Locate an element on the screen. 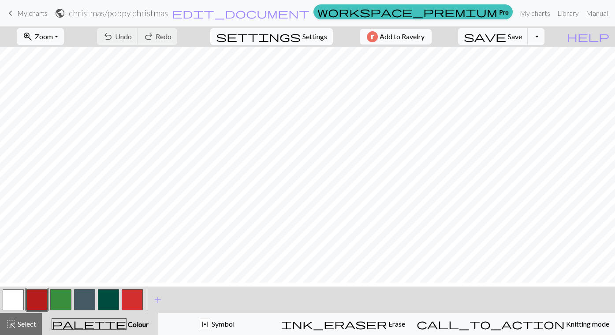 This screenshot has height=335, width=615. span: add is located at coordinates (158, 300).